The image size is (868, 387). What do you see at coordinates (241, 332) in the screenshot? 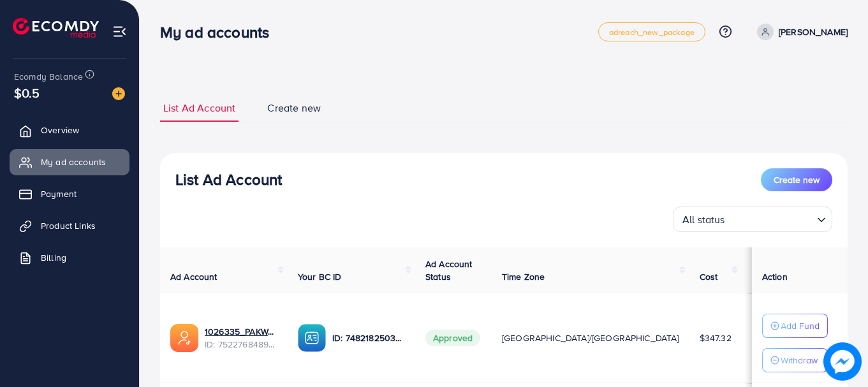
I see `a: 1026335_PAKWALL_1751531043864` at bounding box center [241, 332].